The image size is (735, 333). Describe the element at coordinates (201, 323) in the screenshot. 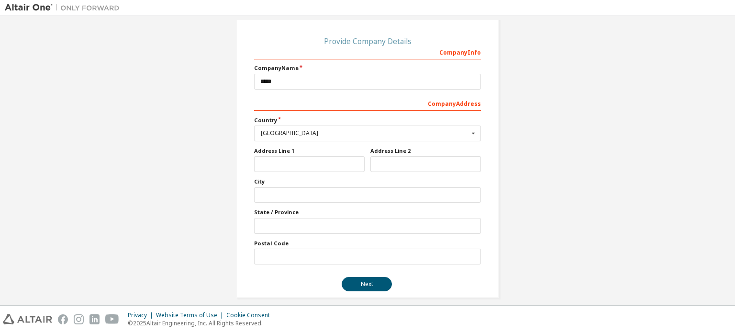

I see `p: © 2025 Altair Engineering, Inc. All Rights Reserved.` at that location.